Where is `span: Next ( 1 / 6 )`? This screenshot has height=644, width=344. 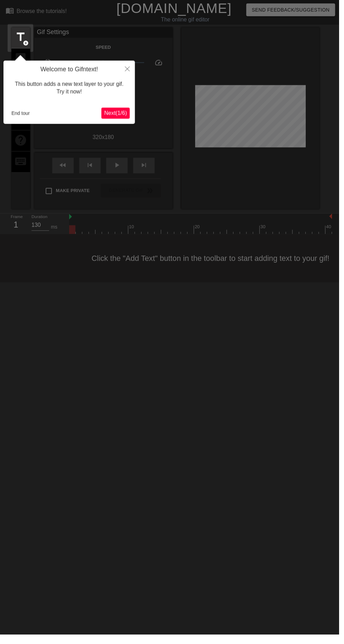
span: Next ( 1 / 6 ) is located at coordinates (117, 114).